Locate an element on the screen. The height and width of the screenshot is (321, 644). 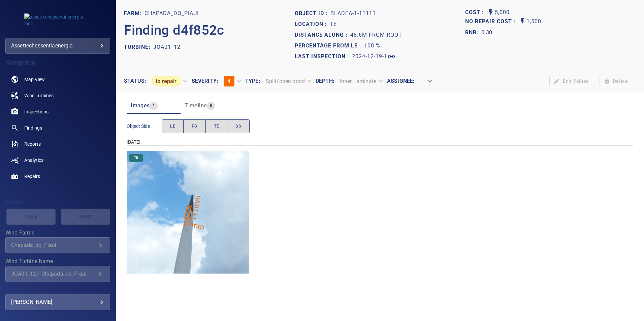
h1: Cost : is located at coordinates (476, 12).